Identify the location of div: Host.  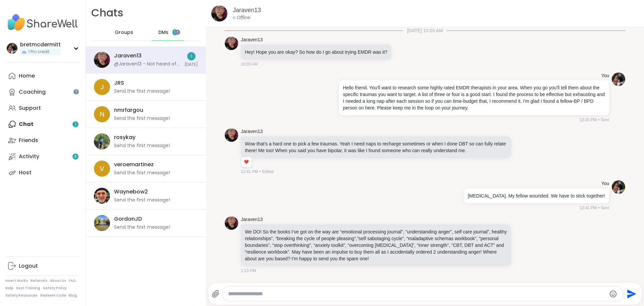
(25, 173).